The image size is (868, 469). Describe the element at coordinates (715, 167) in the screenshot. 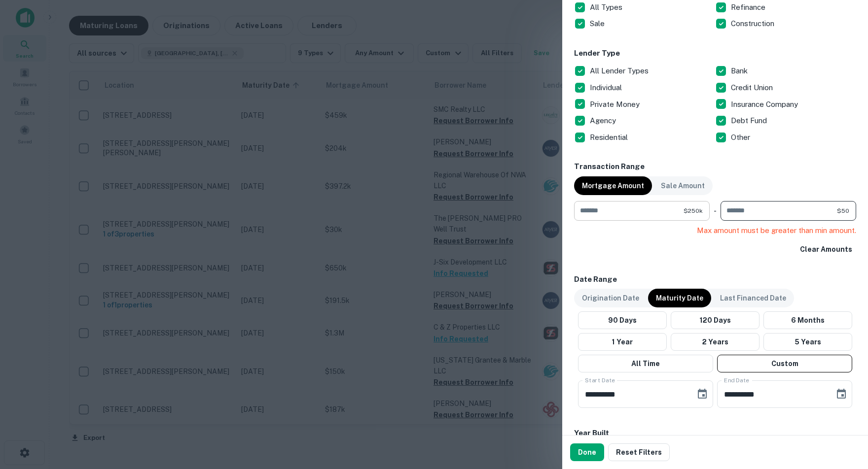

I see `h6: Transaction Range` at that location.